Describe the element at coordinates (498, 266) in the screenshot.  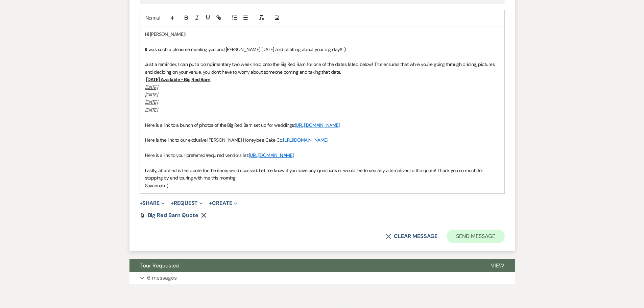
I see `button: View` at that location.